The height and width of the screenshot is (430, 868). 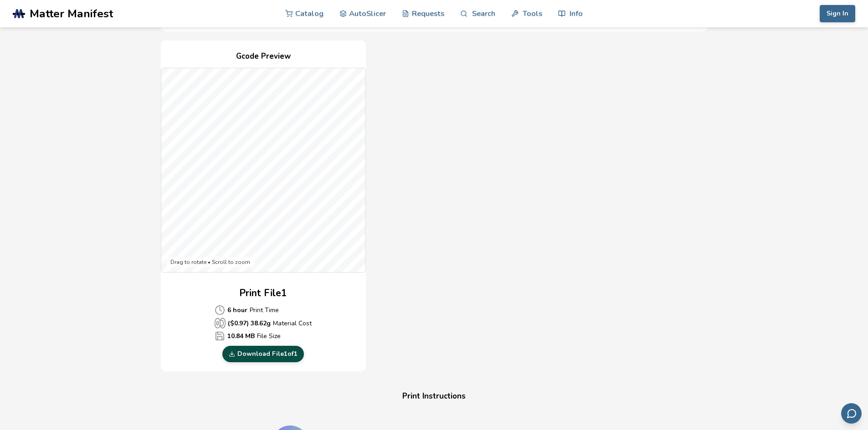 What do you see at coordinates (263, 336) in the screenshot?
I see `p: File Size` at bounding box center [263, 336].